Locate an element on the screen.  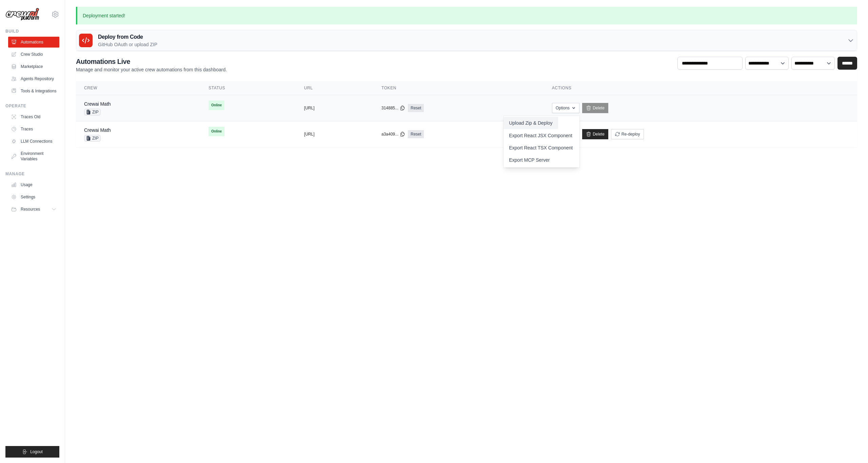
a: Automations is located at coordinates (34, 42).